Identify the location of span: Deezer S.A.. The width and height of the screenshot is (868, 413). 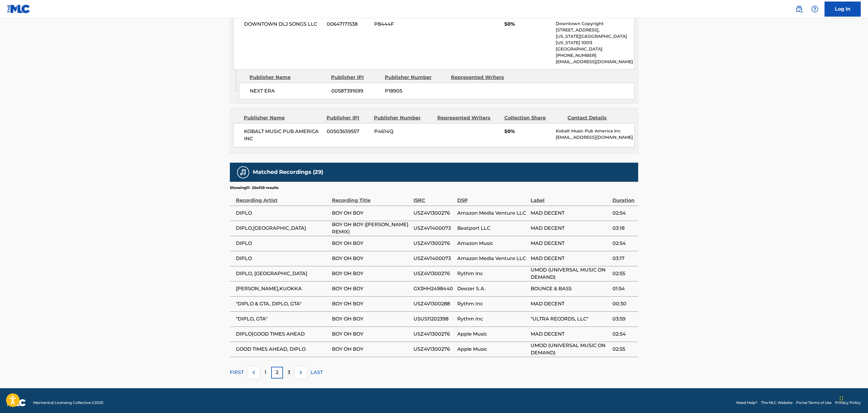
(492, 289).